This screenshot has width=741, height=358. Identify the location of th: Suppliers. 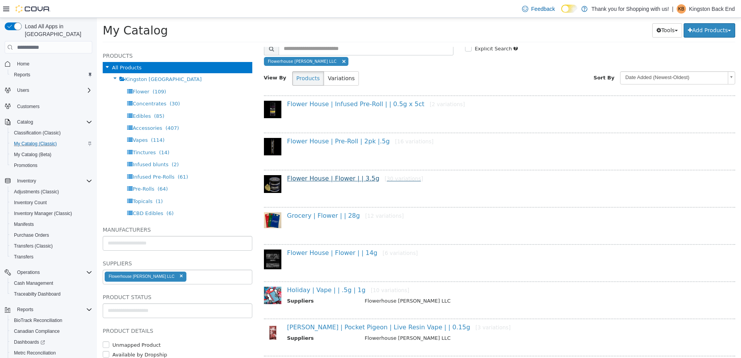
(226, 284).